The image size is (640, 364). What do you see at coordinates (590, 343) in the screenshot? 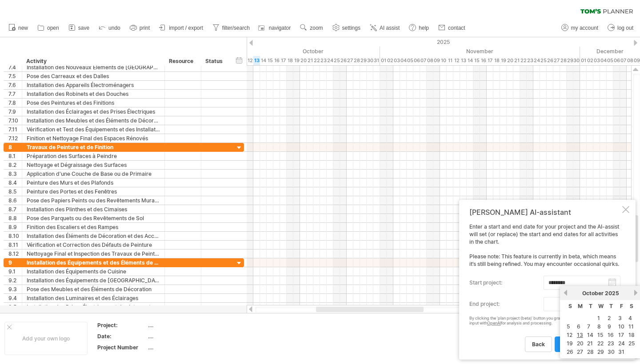
I see `a: 21` at bounding box center [590, 343].